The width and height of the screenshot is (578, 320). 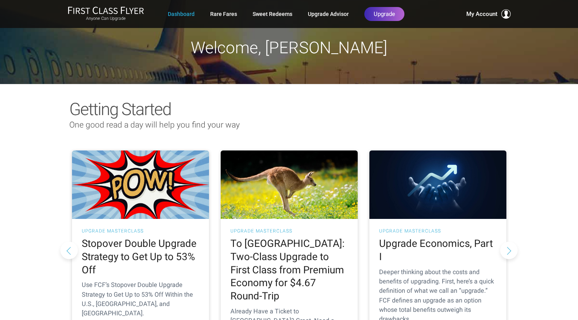 I want to click on a: First Class FlyerAnyone Can Upgrade, so click(x=106, y=14).